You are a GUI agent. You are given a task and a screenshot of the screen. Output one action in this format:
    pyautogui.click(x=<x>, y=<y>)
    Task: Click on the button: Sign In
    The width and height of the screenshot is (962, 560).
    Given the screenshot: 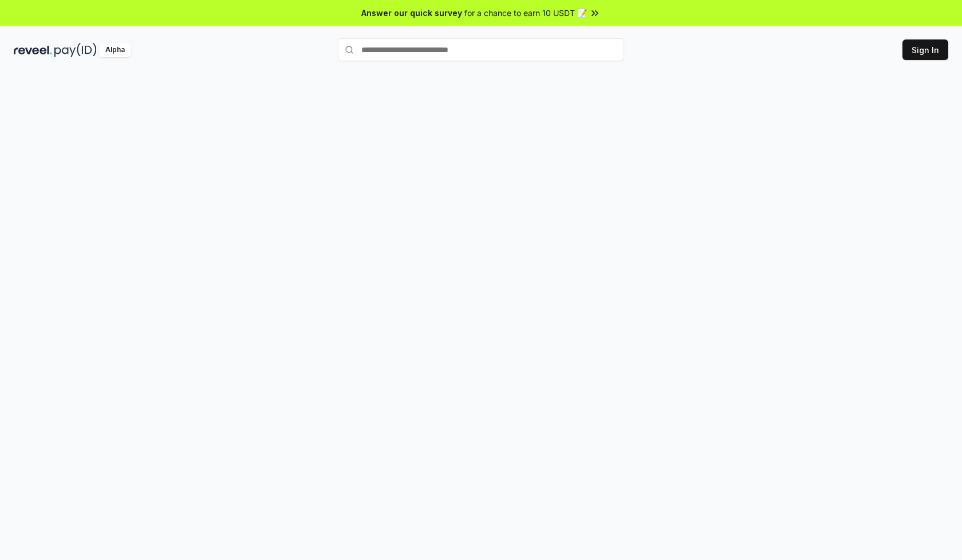 What is the action you would take?
    pyautogui.click(x=925, y=50)
    